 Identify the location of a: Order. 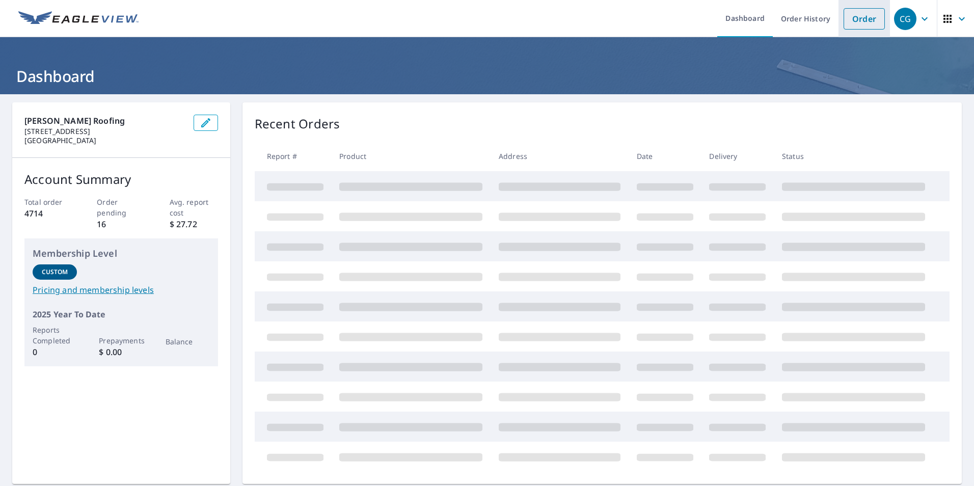
(864, 19).